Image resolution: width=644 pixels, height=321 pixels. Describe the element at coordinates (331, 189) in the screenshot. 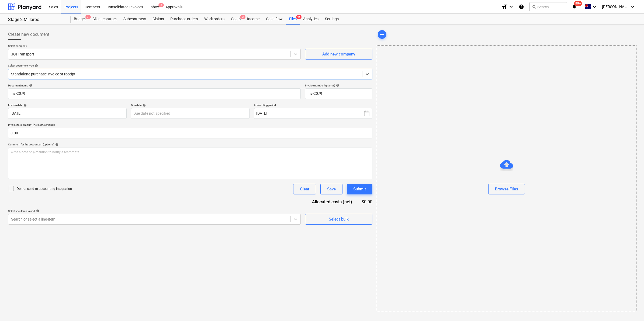

I see `button: Save` at that location.